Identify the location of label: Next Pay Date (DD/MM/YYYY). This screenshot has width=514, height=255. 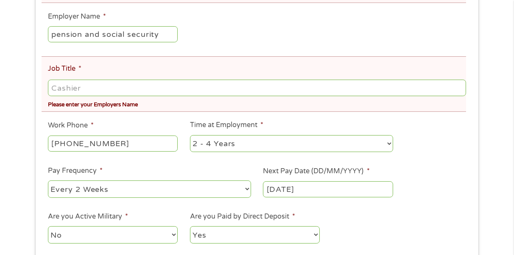
(316, 171).